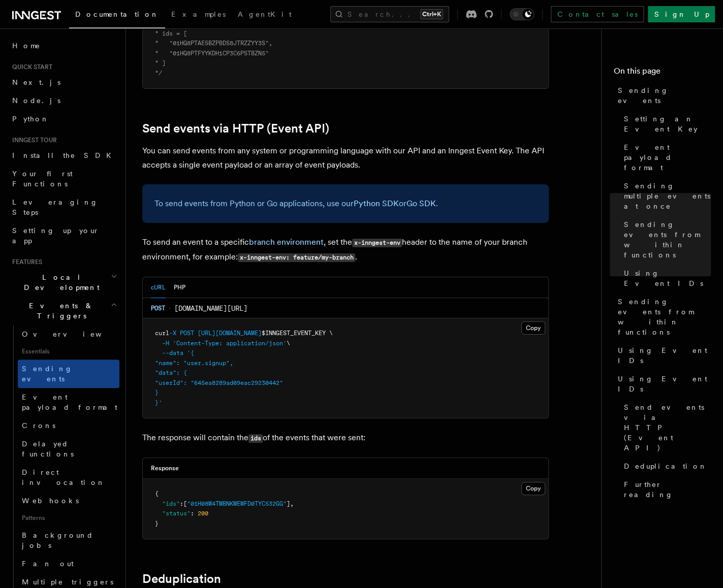 This screenshot has width=723, height=588. Describe the element at coordinates (198, 16) in the screenshot. I see `a: Examples` at that location.